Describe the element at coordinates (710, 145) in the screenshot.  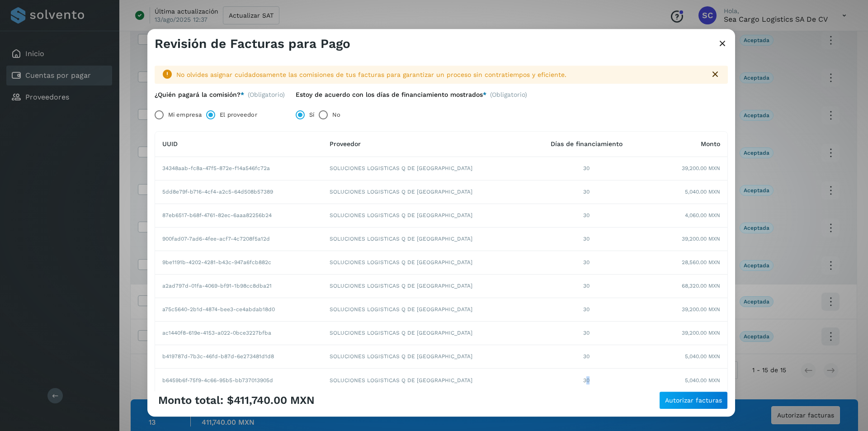
I see `span: Monto` at that location.